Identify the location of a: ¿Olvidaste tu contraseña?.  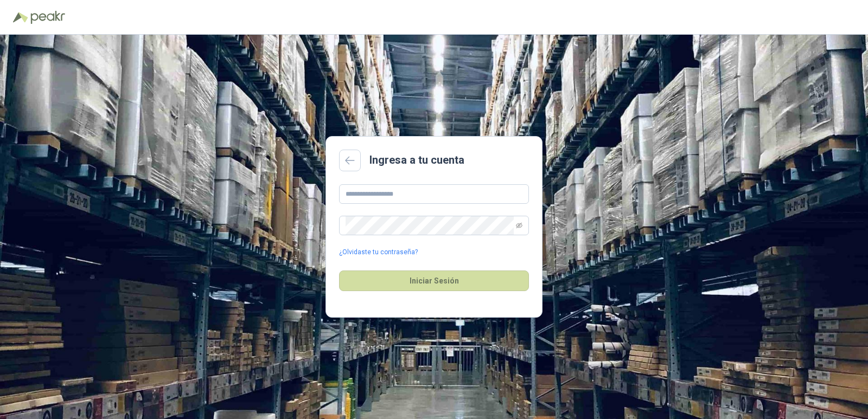
(378, 252).